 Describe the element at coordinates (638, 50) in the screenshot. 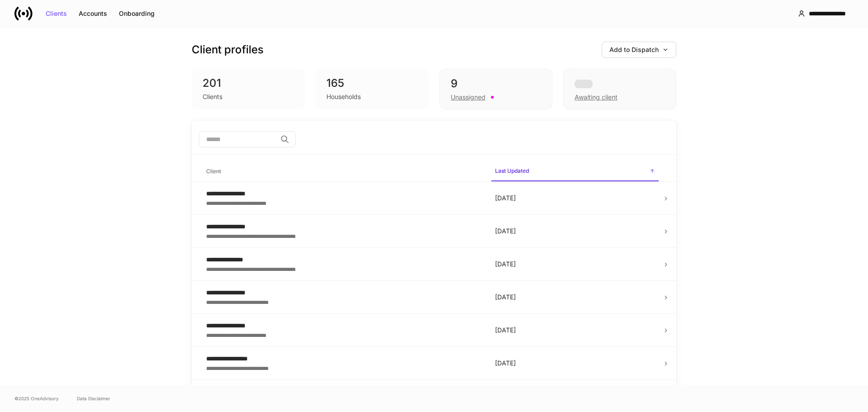

I see `button: Add to Dispatch` at that location.